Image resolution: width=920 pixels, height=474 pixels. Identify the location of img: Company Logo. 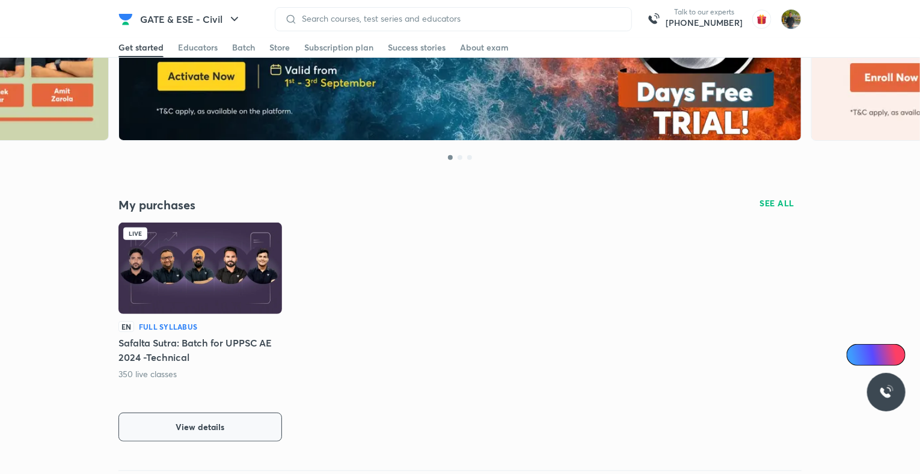
(126, 19).